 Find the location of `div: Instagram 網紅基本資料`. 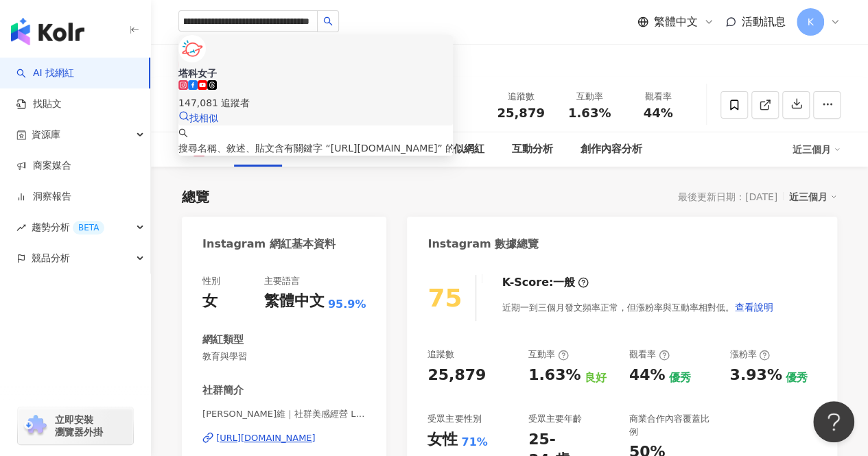

div: Instagram 網紅基本資料 is located at coordinates (269, 245).